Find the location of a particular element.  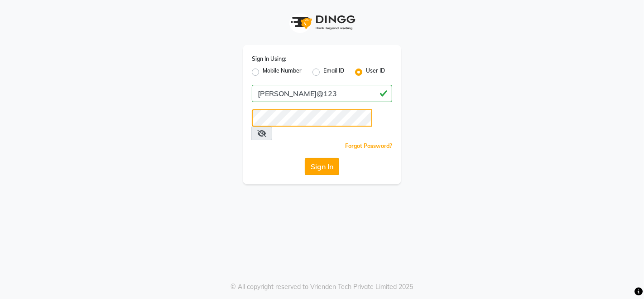

button: Sign In is located at coordinates (322, 166).